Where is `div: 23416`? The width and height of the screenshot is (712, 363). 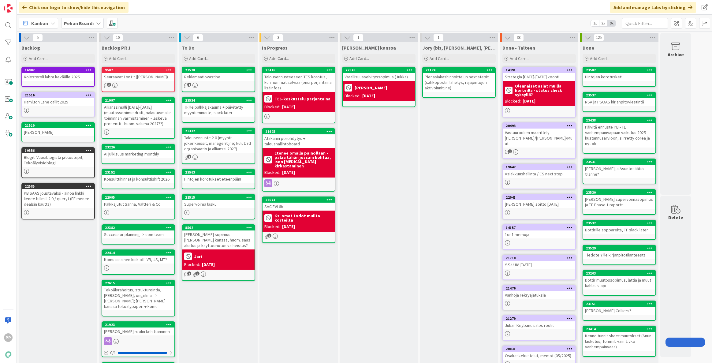 div: 23416 is located at coordinates (299, 70).